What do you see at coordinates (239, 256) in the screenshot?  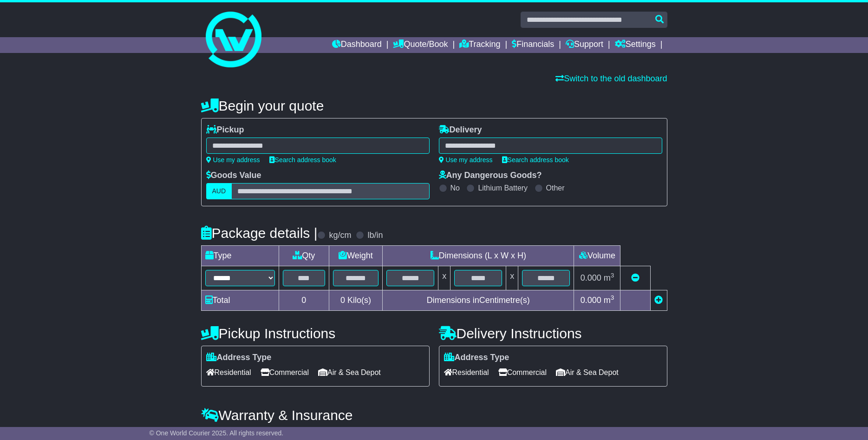 I see `td: Type` at bounding box center [239, 256].